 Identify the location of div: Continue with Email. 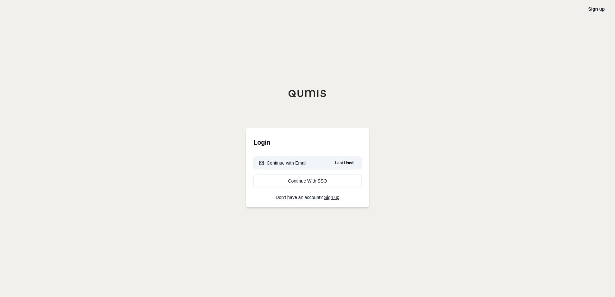
(283, 163).